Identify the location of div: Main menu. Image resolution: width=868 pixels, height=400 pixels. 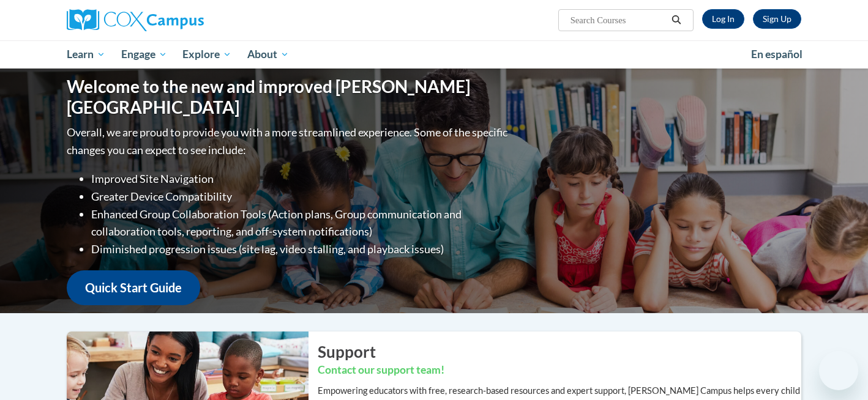
(434, 54).